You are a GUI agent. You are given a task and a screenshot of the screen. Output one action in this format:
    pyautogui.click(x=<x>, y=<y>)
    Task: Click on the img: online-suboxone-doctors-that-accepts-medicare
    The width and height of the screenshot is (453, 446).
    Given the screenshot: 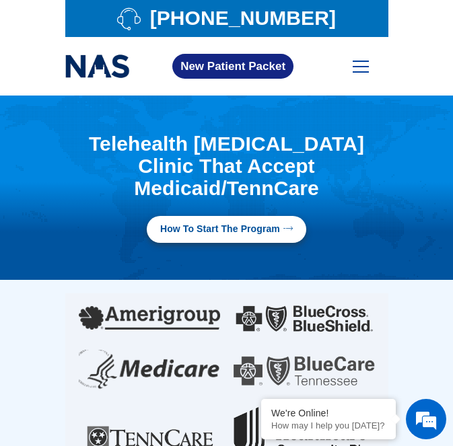 What is the action you would take?
    pyautogui.click(x=149, y=370)
    